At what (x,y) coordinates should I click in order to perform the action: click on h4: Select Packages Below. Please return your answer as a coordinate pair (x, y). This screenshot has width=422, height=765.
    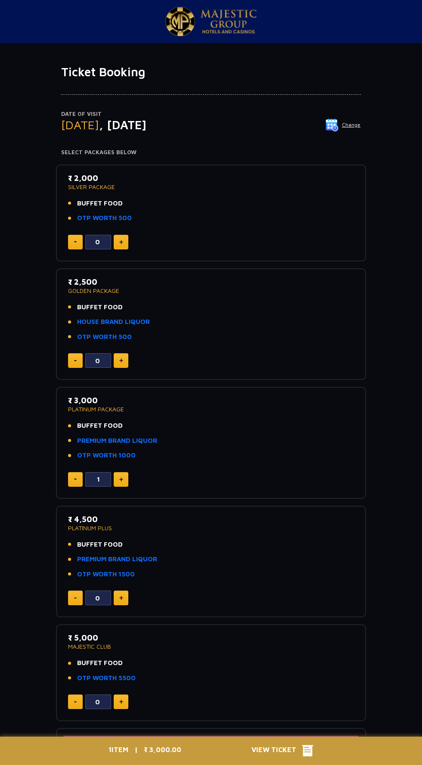
    Looking at the image, I should click on (211, 152).